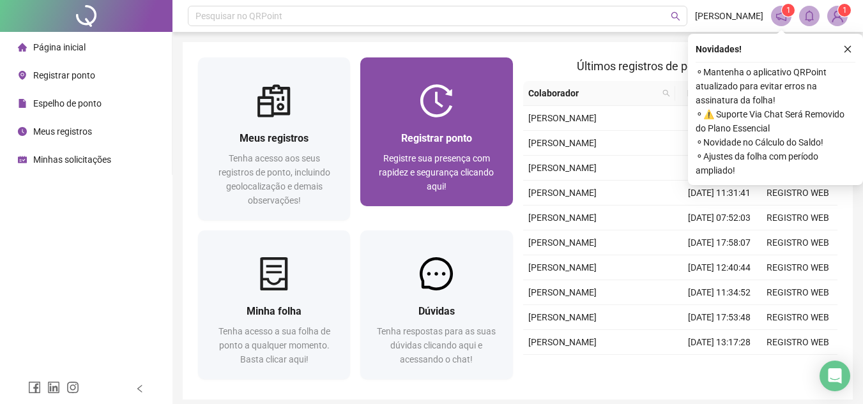  I want to click on a: Meus registrosTenha acesso aos seus registros de ponto, incluindo geolocalização e demais observa..., so click(274, 139).